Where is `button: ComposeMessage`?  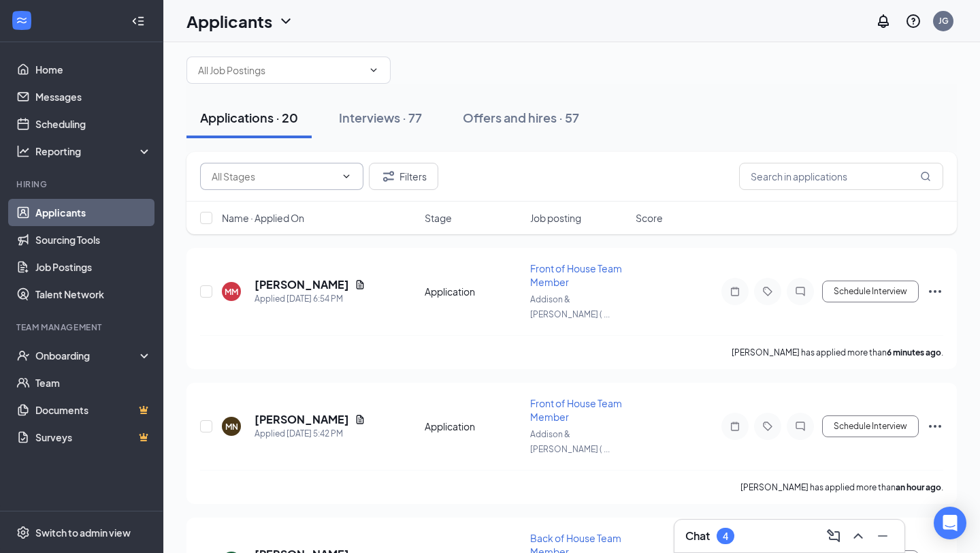
button: ComposeMessage is located at coordinates (834, 536).